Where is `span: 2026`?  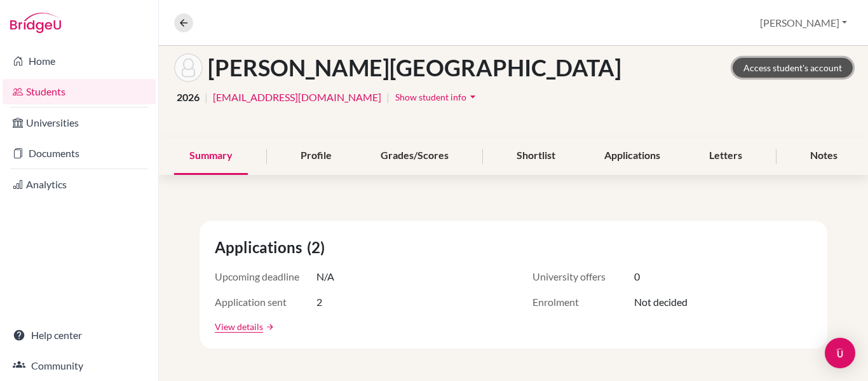
span: 2026 is located at coordinates (188, 98).